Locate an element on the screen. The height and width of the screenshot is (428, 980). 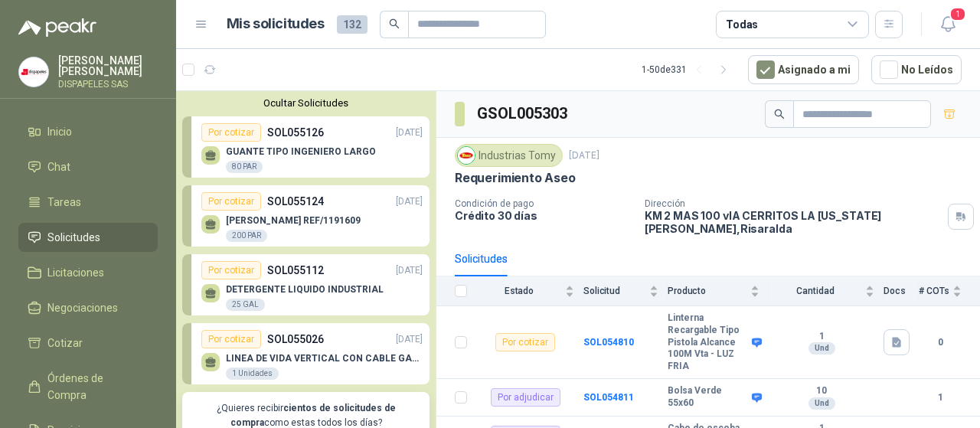
b: Bolsa Verde 55x60 is located at coordinates (707, 397).